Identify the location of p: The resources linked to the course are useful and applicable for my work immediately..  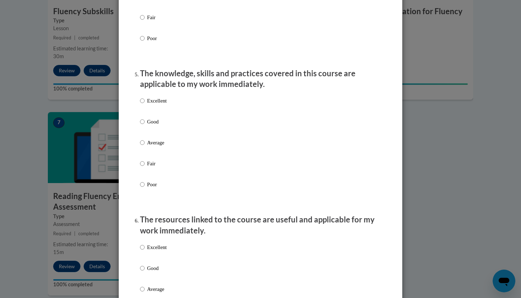
(260, 225).